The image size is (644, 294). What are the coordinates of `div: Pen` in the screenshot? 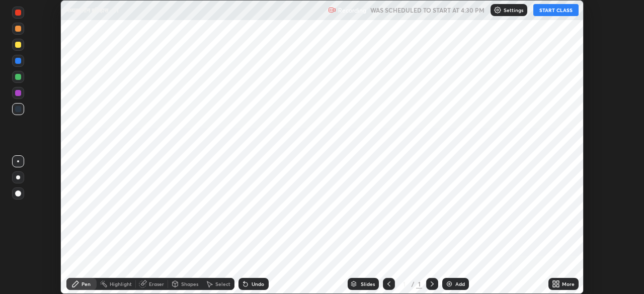 It's located at (86, 284).